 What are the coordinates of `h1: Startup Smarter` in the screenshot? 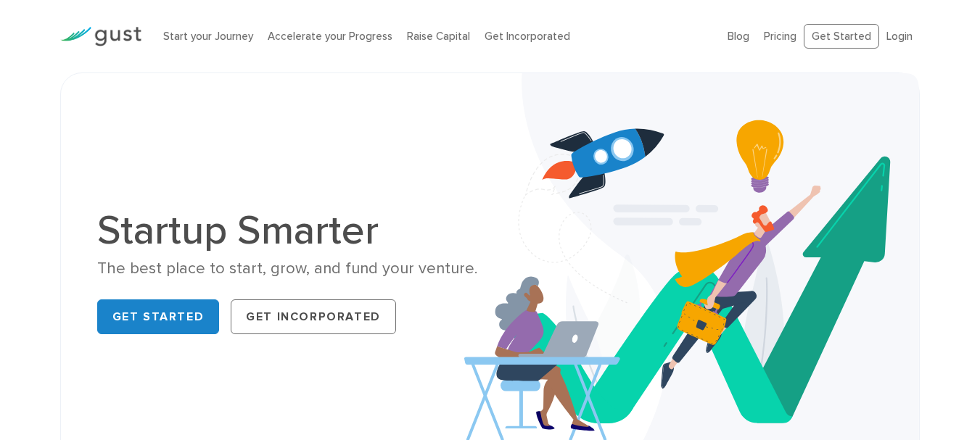 It's located at (288, 230).